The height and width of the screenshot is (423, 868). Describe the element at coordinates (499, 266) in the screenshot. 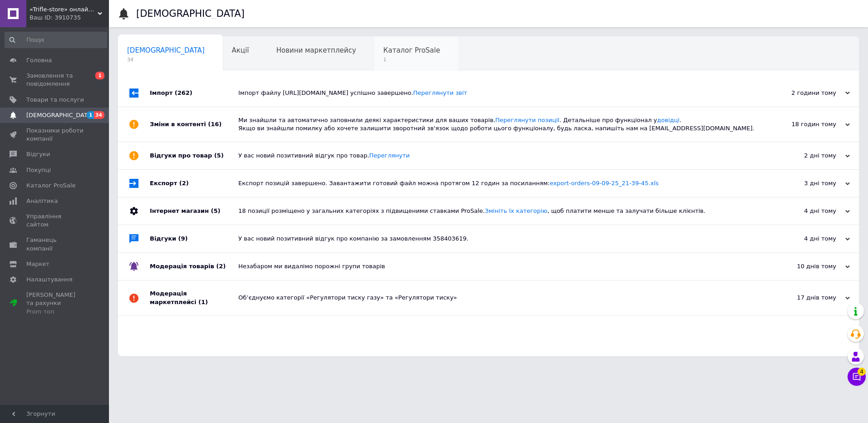

I see `div: Незабаром ми видалімо порожні групи товарів` at that location.